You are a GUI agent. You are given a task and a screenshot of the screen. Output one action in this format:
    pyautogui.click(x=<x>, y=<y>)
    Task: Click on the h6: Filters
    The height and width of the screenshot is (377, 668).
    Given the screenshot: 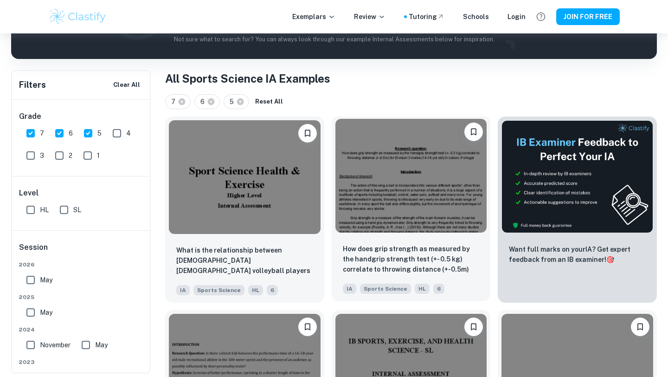 What is the action you would take?
    pyautogui.click(x=32, y=85)
    